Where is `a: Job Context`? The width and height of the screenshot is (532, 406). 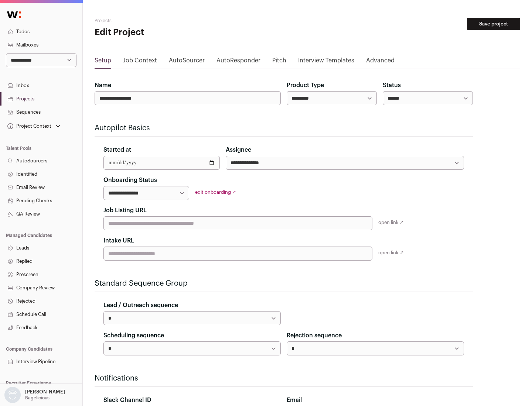
a: Job Context is located at coordinates (140, 62).